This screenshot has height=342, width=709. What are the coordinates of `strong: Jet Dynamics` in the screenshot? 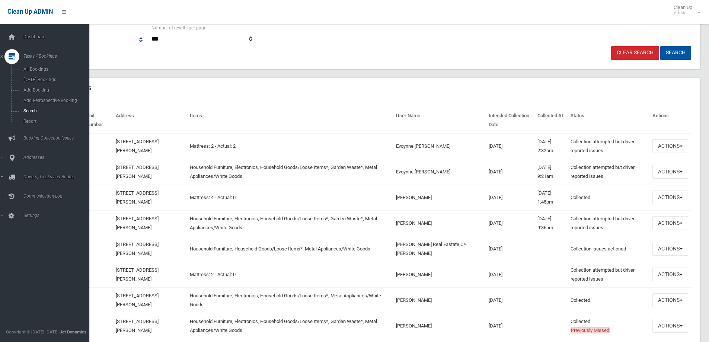 It's located at (73, 332).